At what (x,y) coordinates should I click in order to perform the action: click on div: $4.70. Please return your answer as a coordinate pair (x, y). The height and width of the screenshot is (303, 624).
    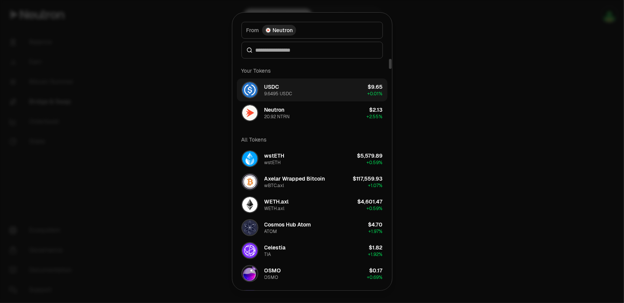
    Looking at the image, I should click on (376, 224).